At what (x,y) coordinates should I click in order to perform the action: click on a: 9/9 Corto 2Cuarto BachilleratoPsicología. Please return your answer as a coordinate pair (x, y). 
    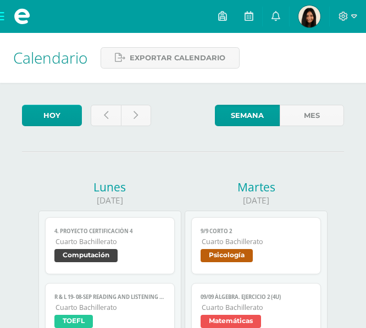
    Looking at the image, I should click on (255, 246).